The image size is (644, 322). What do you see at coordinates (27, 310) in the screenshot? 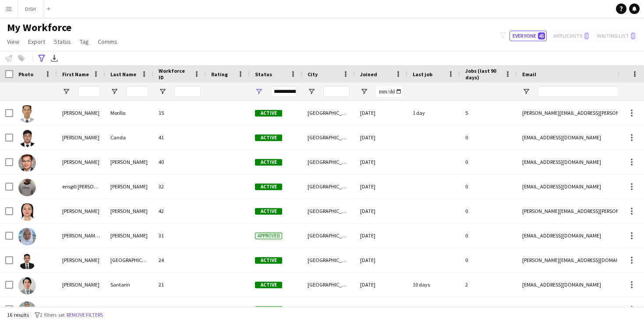
I see `img: Kavishka Jayasundara` at bounding box center [27, 310].